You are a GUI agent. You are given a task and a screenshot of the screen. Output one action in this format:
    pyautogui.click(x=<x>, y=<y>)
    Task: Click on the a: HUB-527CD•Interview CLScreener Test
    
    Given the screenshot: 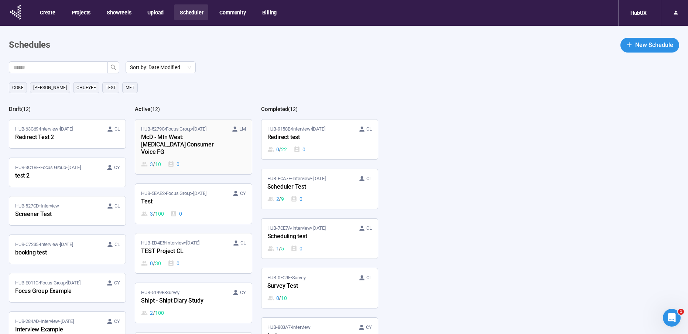 What is the action you would take?
    pyautogui.click(x=67, y=211)
    